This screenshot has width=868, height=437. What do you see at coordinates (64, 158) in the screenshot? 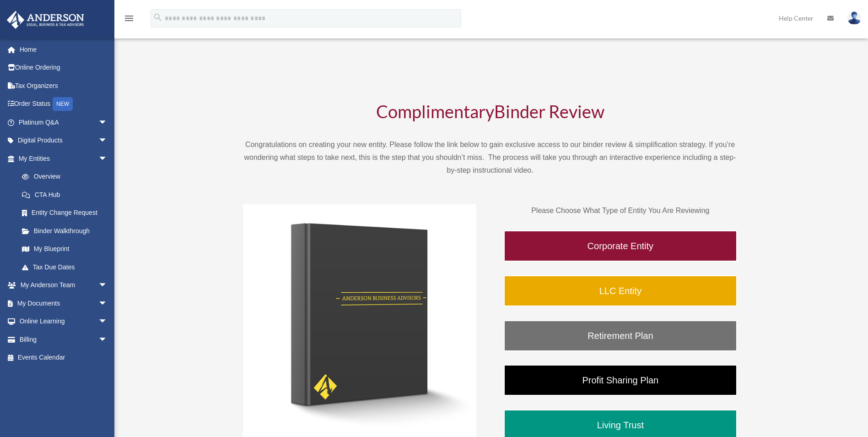
I see `a: My Entitiesarrow_drop_down` at bounding box center [64, 158].